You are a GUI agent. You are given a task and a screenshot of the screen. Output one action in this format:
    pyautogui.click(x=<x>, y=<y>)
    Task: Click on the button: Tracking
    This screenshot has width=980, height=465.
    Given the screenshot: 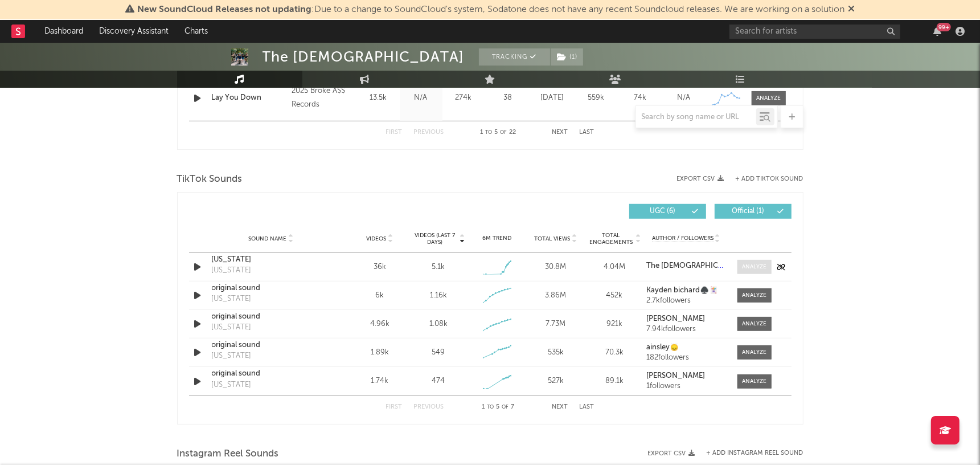 What is the action you would take?
    pyautogui.click(x=514, y=57)
    